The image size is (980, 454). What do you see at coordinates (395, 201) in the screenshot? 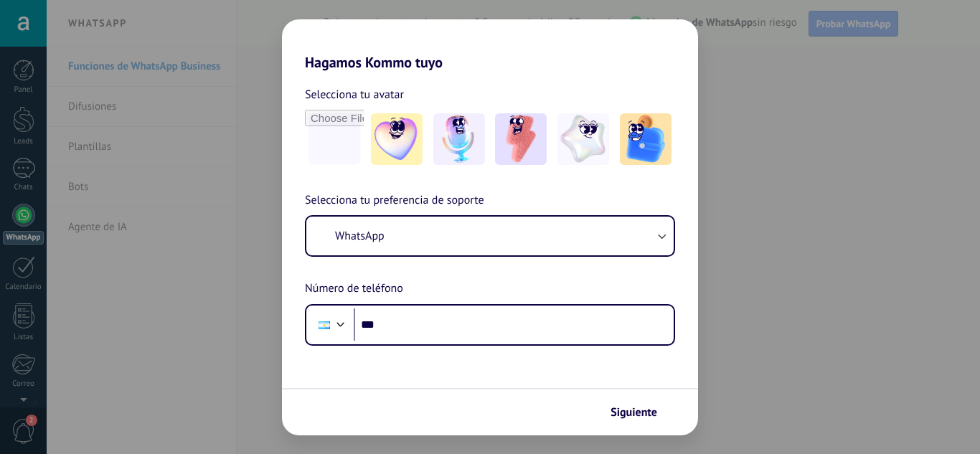
I see `span: Selecciona tu preferencia de soporte` at bounding box center [395, 201].